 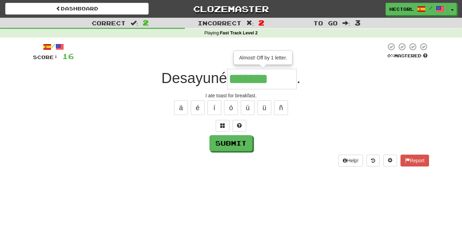 I want to click on span: hectorl, so click(x=402, y=9).